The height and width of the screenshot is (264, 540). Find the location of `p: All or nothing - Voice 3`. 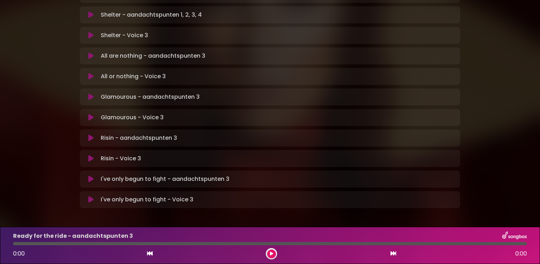

p: All or nothing - Voice 3 is located at coordinates (133, 76).